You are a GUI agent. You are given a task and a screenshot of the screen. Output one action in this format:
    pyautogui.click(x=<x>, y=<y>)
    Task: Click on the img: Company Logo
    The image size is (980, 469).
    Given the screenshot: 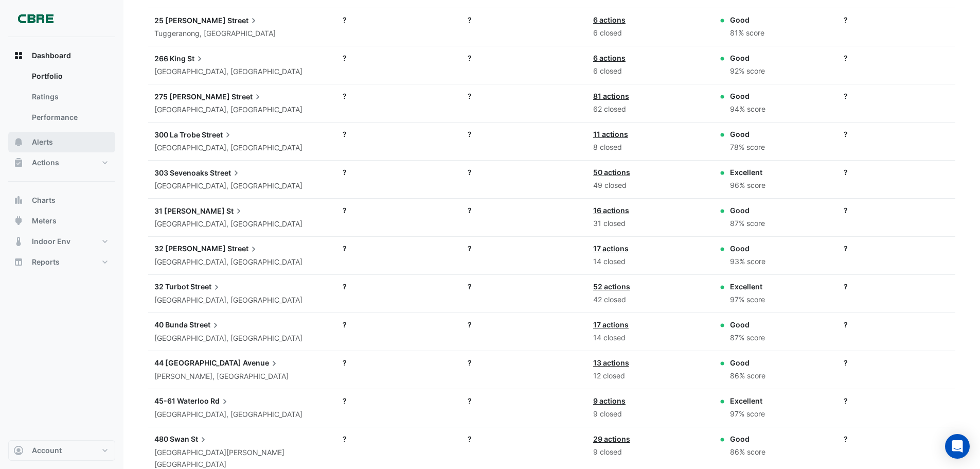 What is the action you would take?
    pyautogui.click(x=36, y=19)
    